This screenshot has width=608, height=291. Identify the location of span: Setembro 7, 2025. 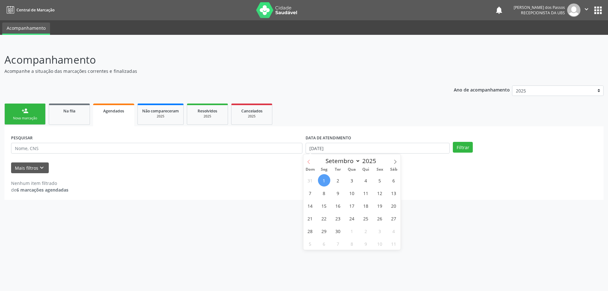
(310, 193).